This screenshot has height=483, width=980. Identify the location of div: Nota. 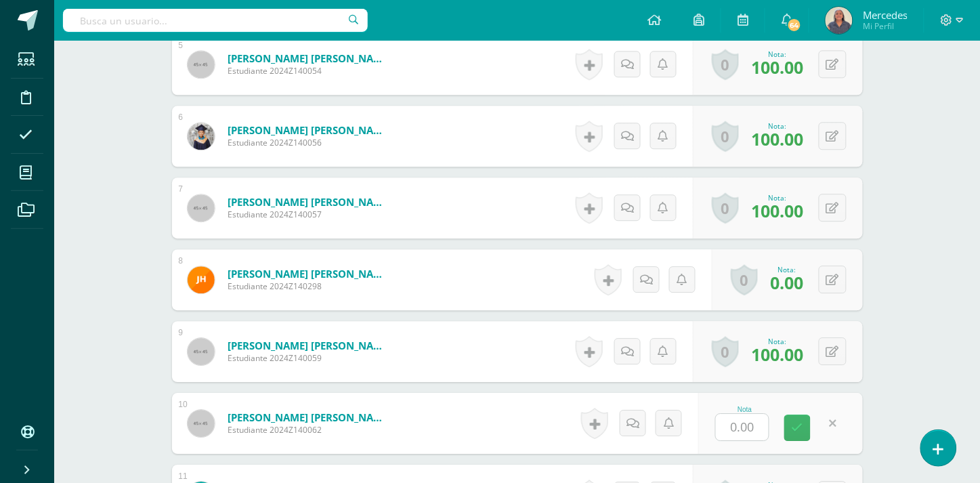
(745, 409).